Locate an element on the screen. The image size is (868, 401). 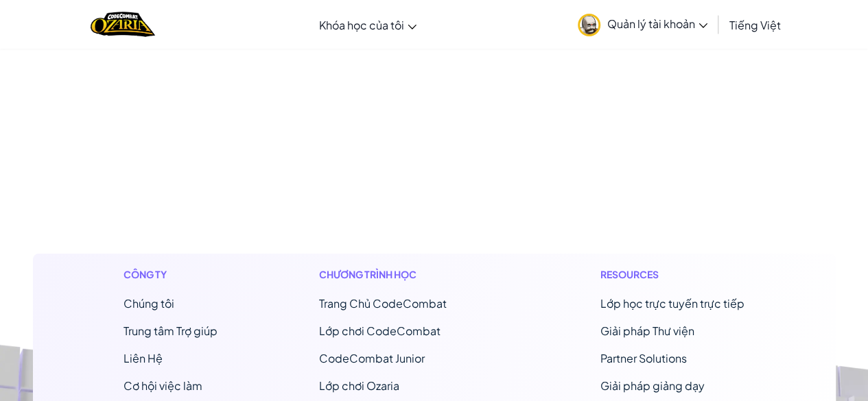
a: Lớp chơi Ozaria is located at coordinates (358, 385).